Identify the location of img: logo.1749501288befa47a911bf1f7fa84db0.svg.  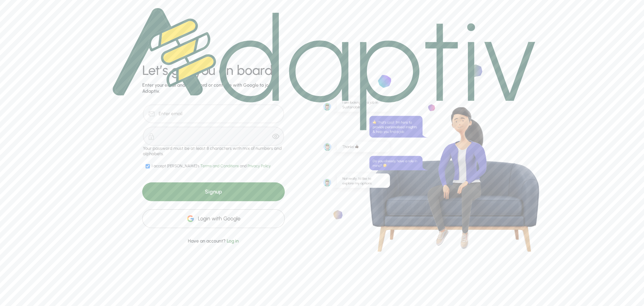
(324, 69).